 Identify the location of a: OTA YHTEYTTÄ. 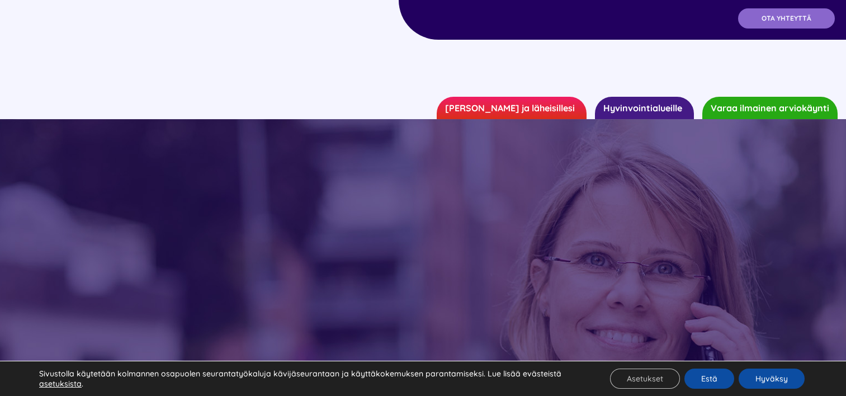
(787, 18).